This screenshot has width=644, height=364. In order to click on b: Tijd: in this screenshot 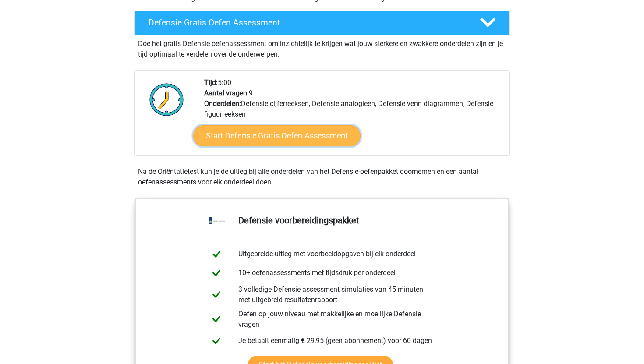, I will do `click(211, 83)`.